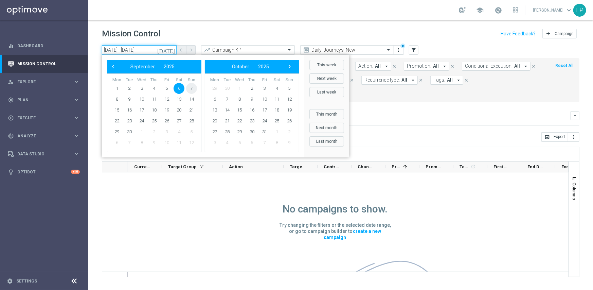 This screenshot has width=593, height=290. What do you see at coordinates (49, 46) in the screenshot?
I see `a: Dashboard` at bounding box center [49, 46].